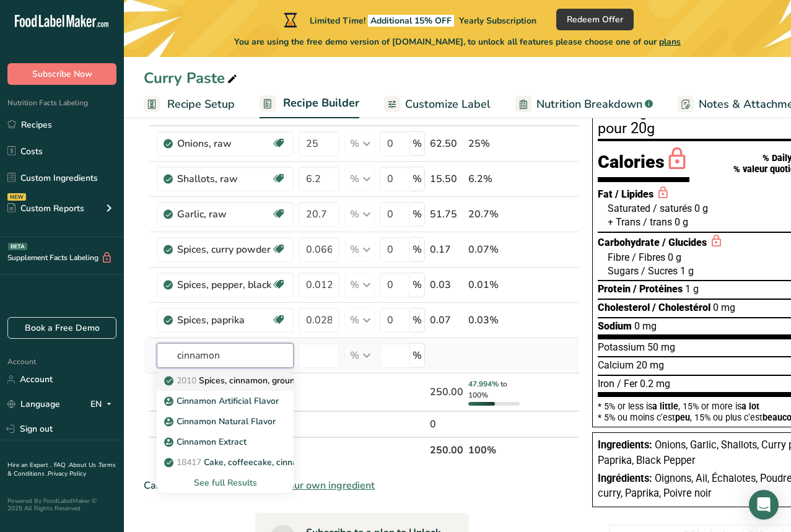 The height and width of the screenshot is (532, 791). Describe the element at coordinates (623, 271) in the screenshot. I see `span: Sugars` at that location.